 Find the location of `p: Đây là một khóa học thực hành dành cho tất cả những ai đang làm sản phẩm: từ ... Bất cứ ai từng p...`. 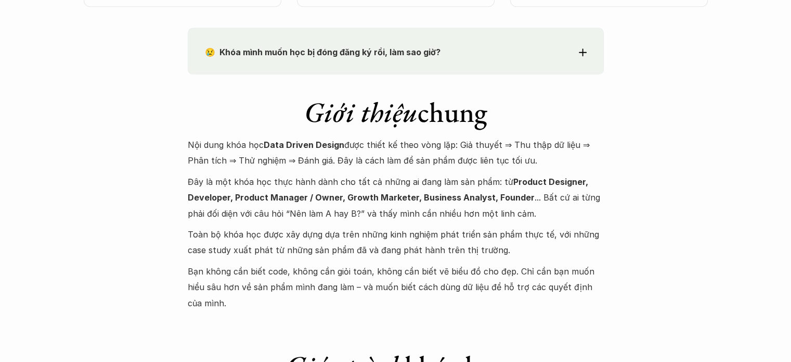

p: Đây là một khóa học thực hành dành cho tất cả những ai đang làm sản phẩm: từ ... Bất cứ ai từng p... is located at coordinates (396, 197).